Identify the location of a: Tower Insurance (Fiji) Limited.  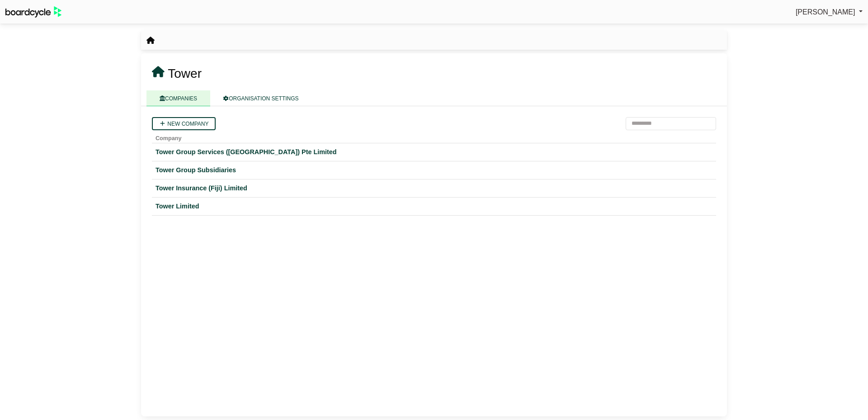
(434, 188).